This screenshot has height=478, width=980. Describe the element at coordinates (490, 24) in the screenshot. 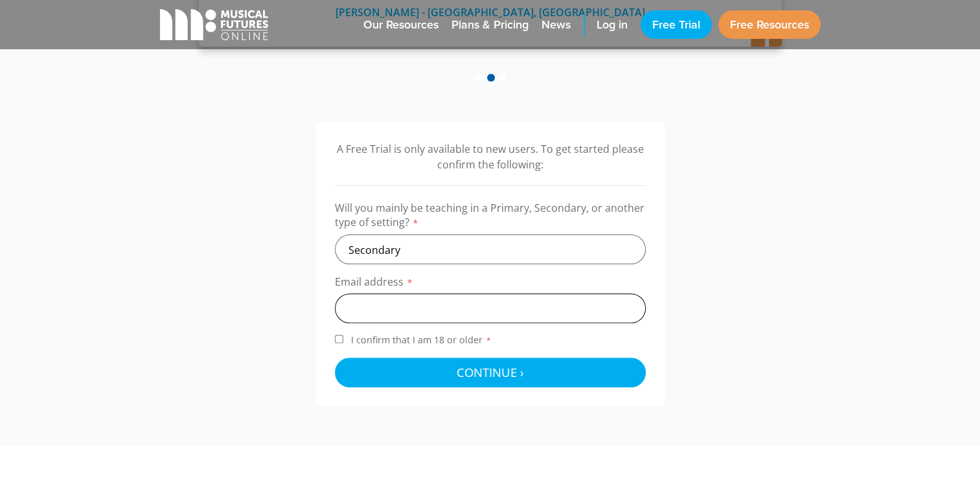

I see `span: Plans & Pricing` at that location.